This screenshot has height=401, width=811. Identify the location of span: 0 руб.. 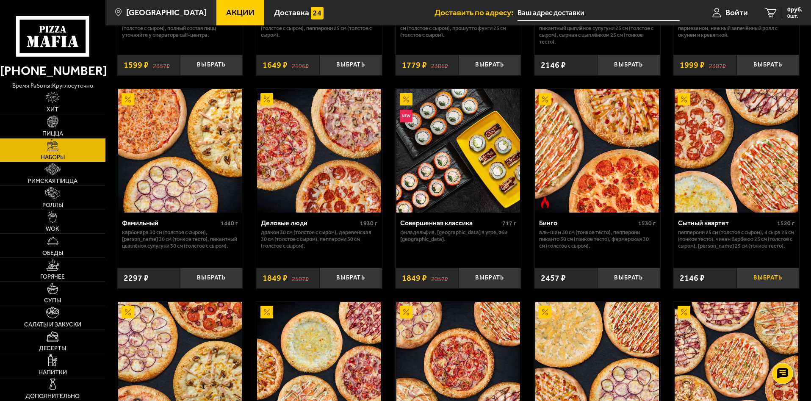
(795, 10).